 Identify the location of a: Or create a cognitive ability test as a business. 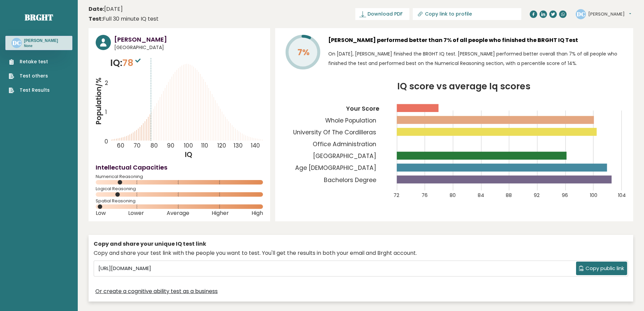
(156, 291).